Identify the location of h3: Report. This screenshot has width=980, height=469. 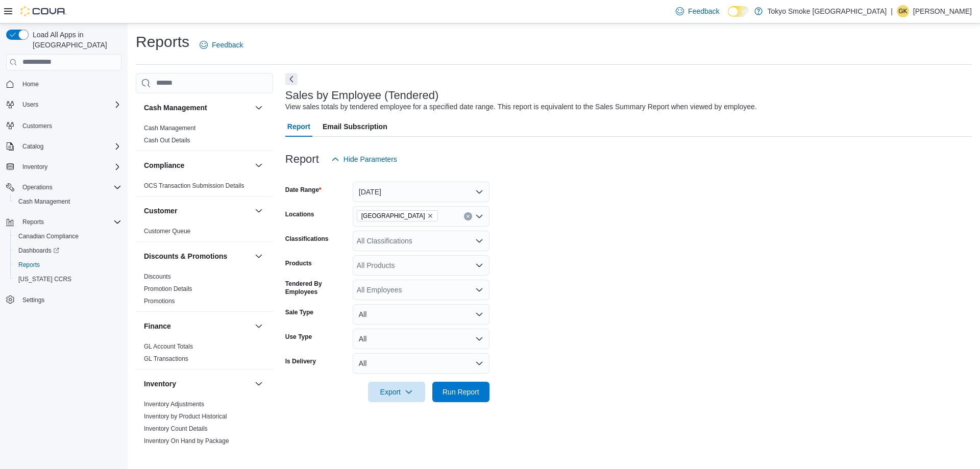
(302, 159).